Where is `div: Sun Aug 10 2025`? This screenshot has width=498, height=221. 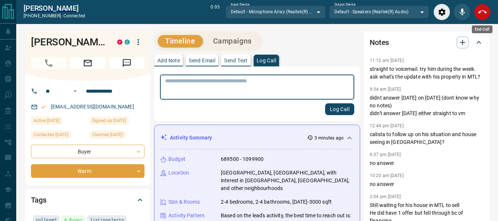
div: Sun Aug 10 2025 is located at coordinates (58, 122).